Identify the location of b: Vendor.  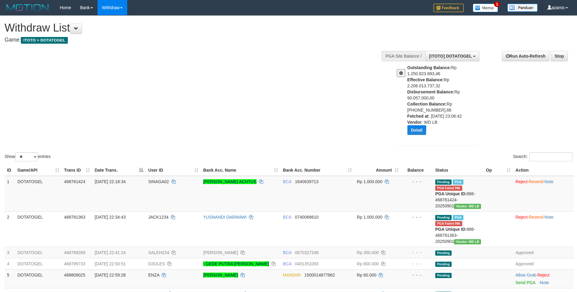
(414, 122).